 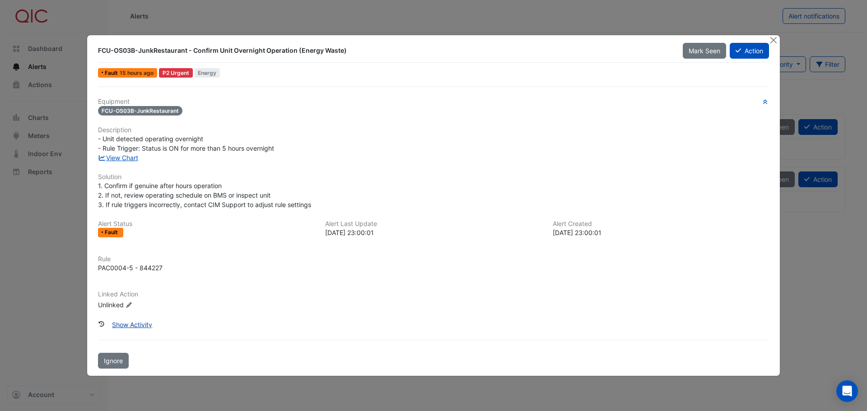 What do you see at coordinates (433, 177) in the screenshot?
I see `h6: Solution` at bounding box center [433, 177].